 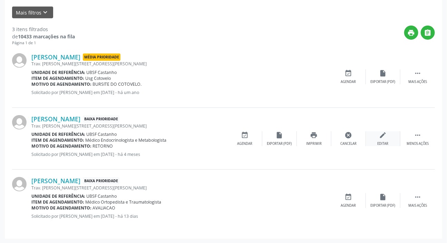 What do you see at coordinates (411, 32) in the screenshot?
I see `button: print` at bounding box center [411, 32].